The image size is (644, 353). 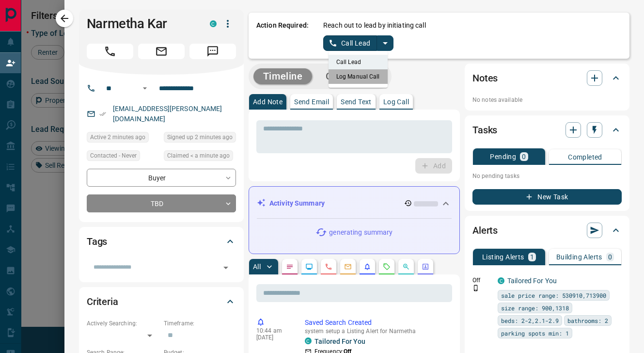 What do you see at coordinates (102, 302) in the screenshot?
I see `h2: Criteria` at bounding box center [102, 302].